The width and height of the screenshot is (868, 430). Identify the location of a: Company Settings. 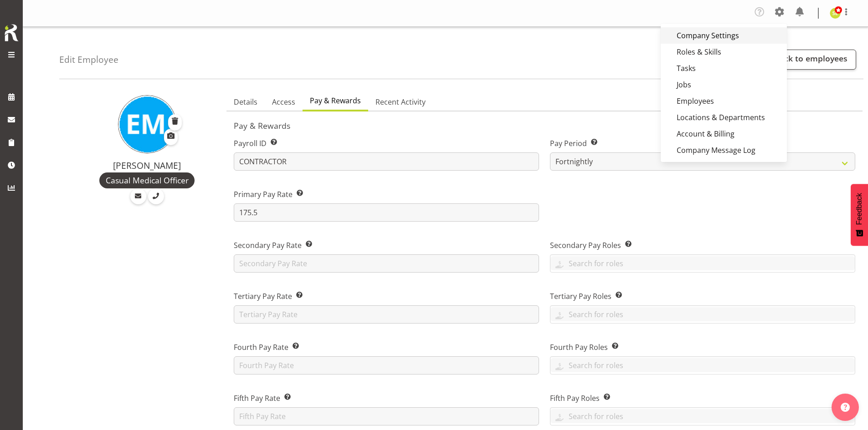
(723, 35).